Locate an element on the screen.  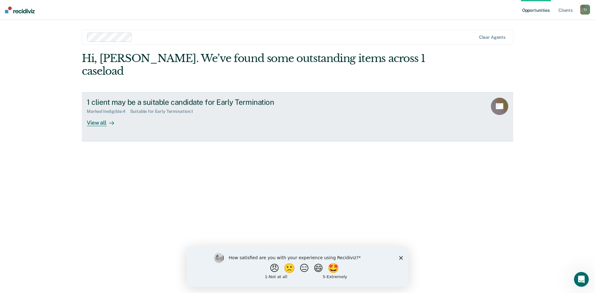
button: 1 is located at coordinates (88, 21).